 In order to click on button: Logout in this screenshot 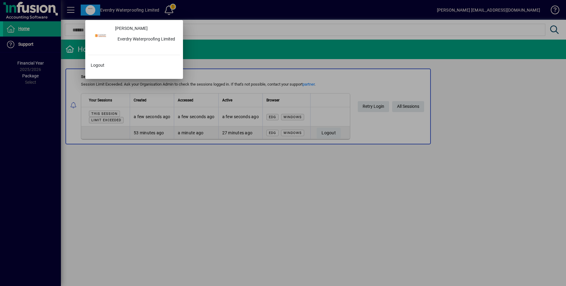, I will do `click(134, 66)`.